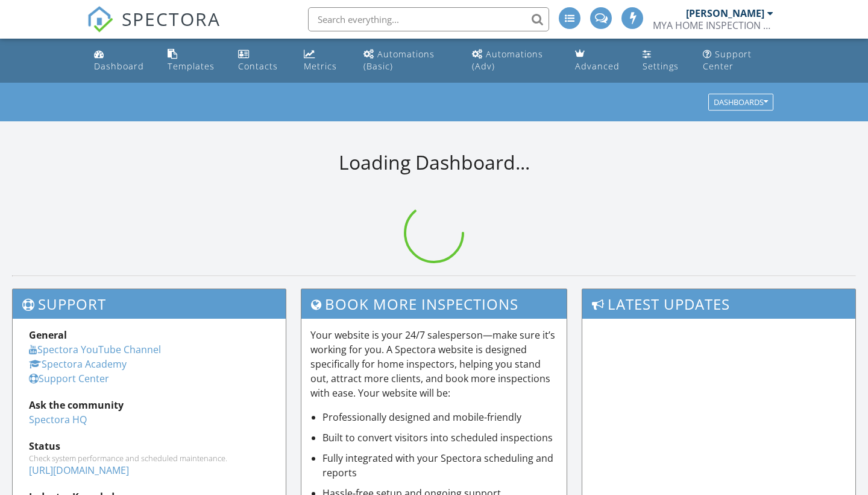 This screenshot has height=495, width=868. I want to click on button: Dashboards, so click(741, 102).